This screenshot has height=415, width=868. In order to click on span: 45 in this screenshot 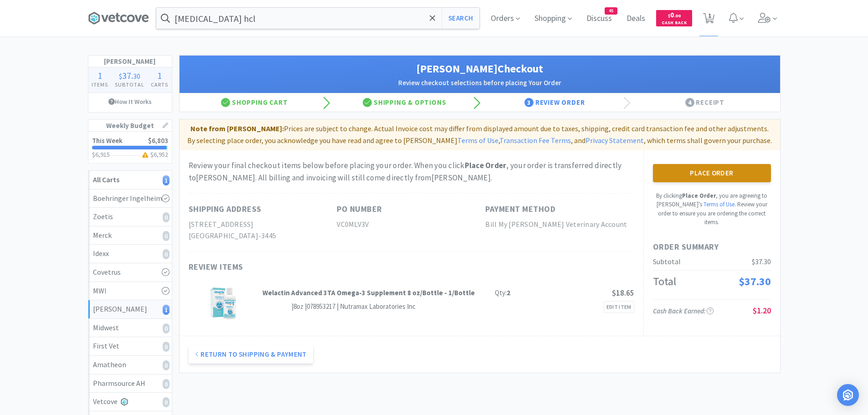, I will do `click(610, 11)`.